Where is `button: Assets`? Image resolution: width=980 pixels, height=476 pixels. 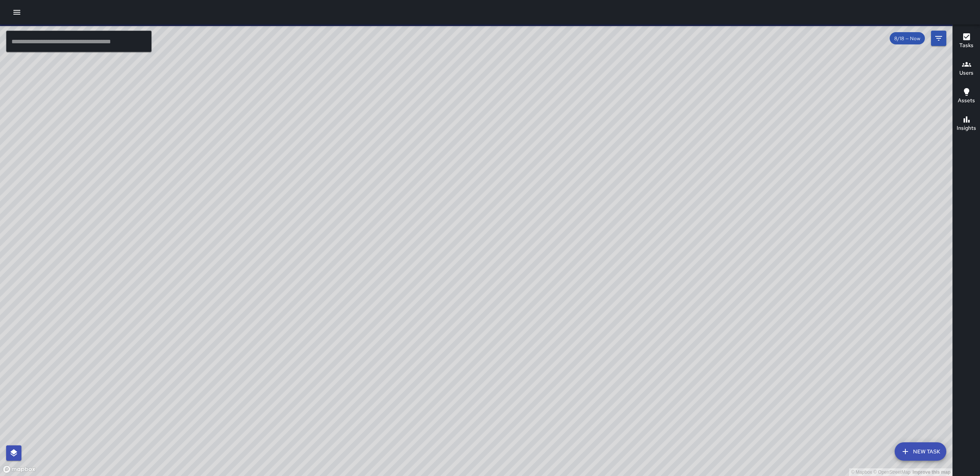
button: Assets is located at coordinates (966, 96).